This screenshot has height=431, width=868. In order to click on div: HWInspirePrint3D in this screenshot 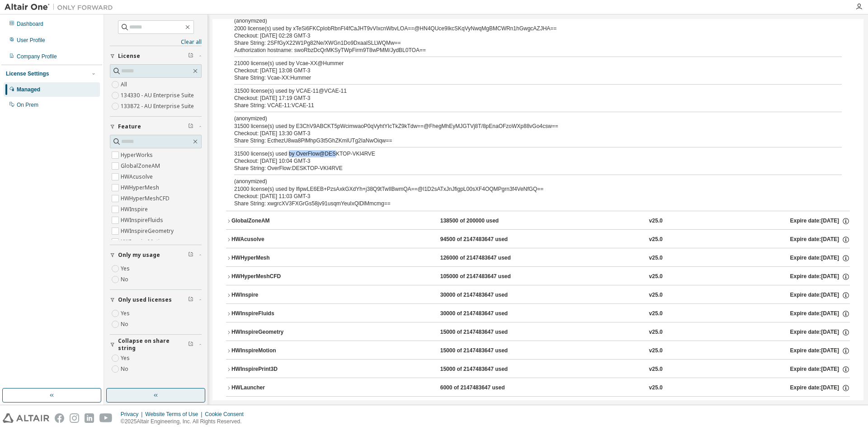, I will do `click(272, 370)`.